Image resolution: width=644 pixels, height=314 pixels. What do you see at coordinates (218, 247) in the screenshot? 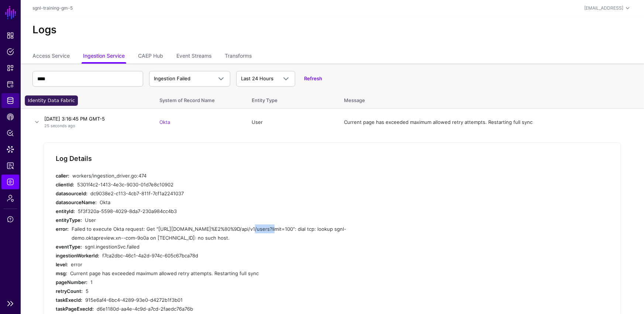
I see `div: sgnl.ingestionSvc.failed` at bounding box center [218, 247].